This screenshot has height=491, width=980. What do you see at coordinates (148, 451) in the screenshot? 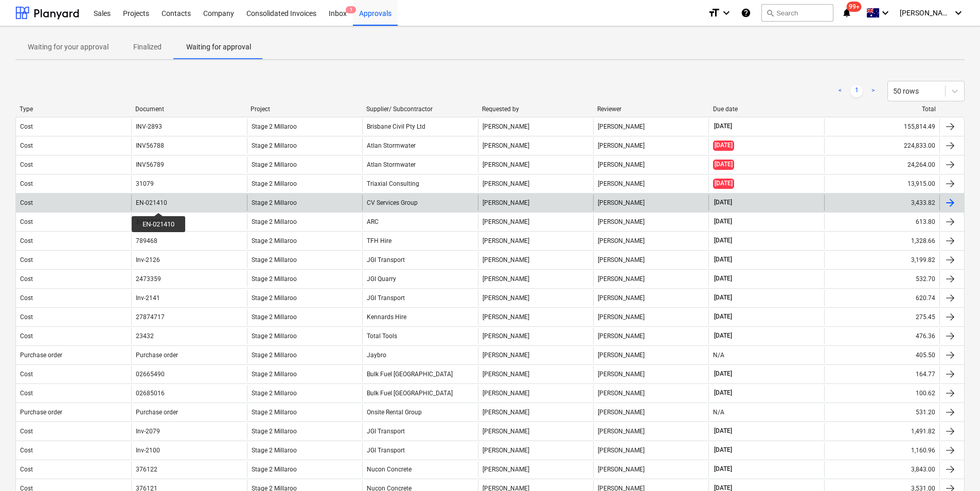
I see `div: Inv-2100` at bounding box center [148, 451].